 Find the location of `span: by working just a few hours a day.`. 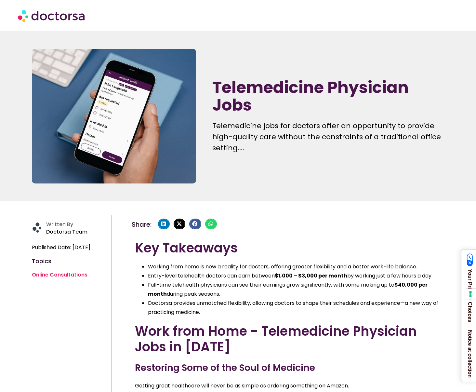

span: by working just a few hours a day. is located at coordinates (390, 275).